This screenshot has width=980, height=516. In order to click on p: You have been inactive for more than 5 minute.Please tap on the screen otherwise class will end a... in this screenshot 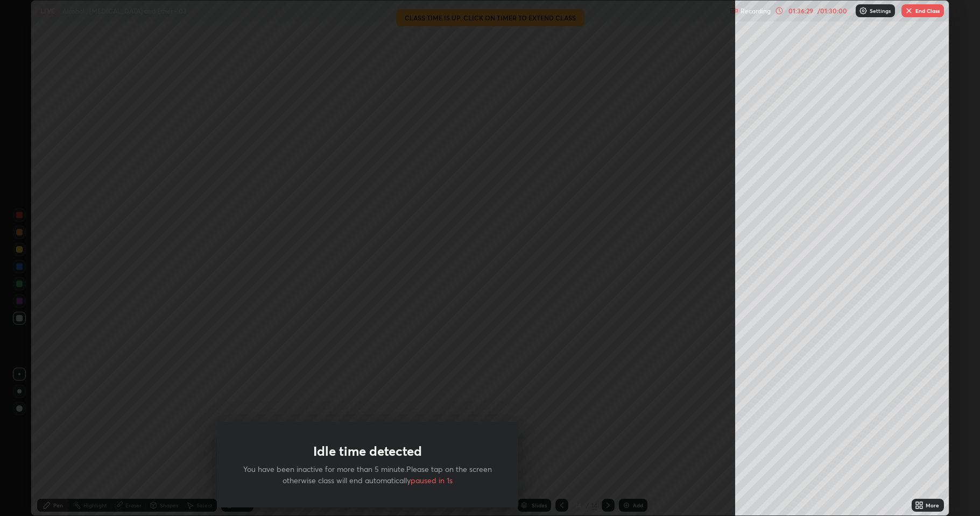, I will do `click(368, 475)`.